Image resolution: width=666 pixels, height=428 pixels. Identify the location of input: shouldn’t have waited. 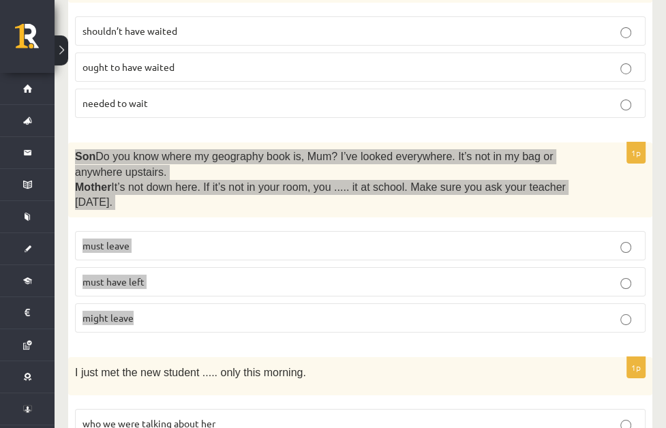
(626, 33).